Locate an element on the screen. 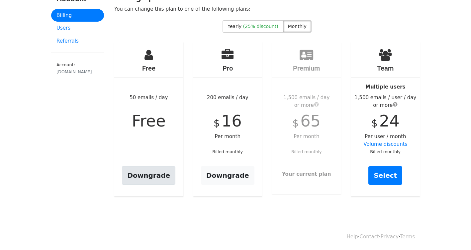 The width and height of the screenshot is (471, 250). div: 1,500 emails / user / day or more is located at coordinates (386, 101).